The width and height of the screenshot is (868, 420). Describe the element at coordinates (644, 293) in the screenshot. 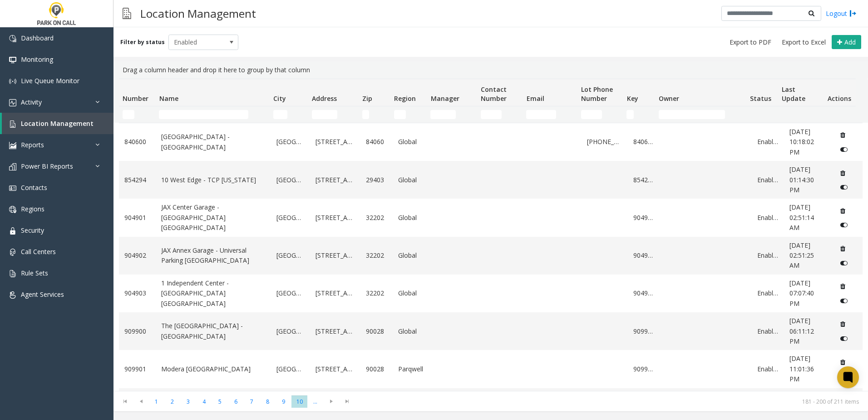

I see `a: 904903` at that location.